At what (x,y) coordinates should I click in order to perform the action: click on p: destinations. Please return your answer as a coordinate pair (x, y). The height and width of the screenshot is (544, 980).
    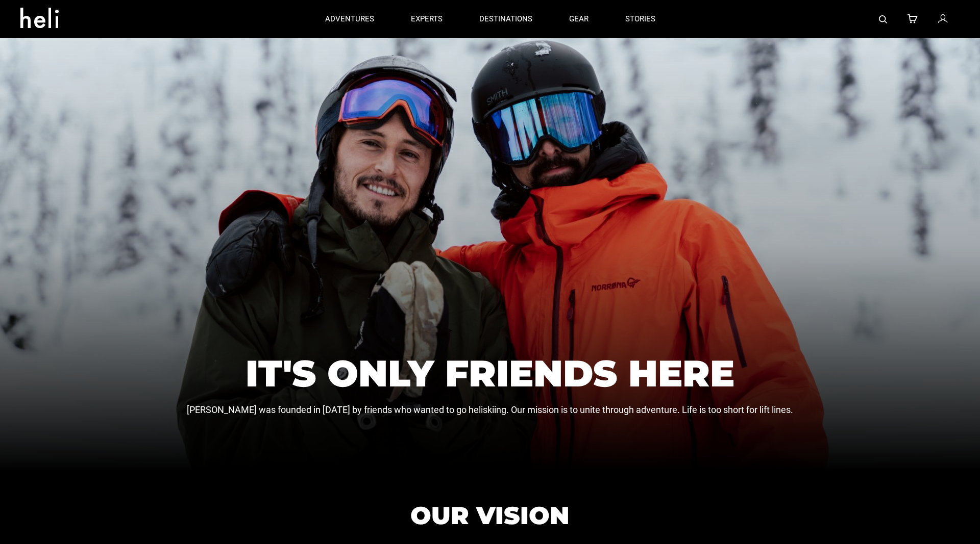
    Looking at the image, I should click on (506, 19).